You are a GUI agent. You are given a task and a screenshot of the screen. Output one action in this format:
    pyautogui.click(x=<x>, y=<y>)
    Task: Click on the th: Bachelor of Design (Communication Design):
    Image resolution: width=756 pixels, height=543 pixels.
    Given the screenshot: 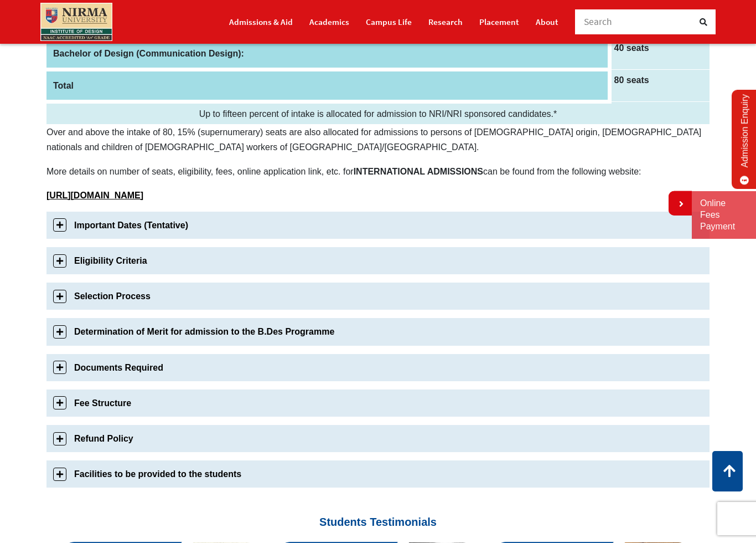 What is the action you would take?
    pyautogui.click(x=328, y=53)
    